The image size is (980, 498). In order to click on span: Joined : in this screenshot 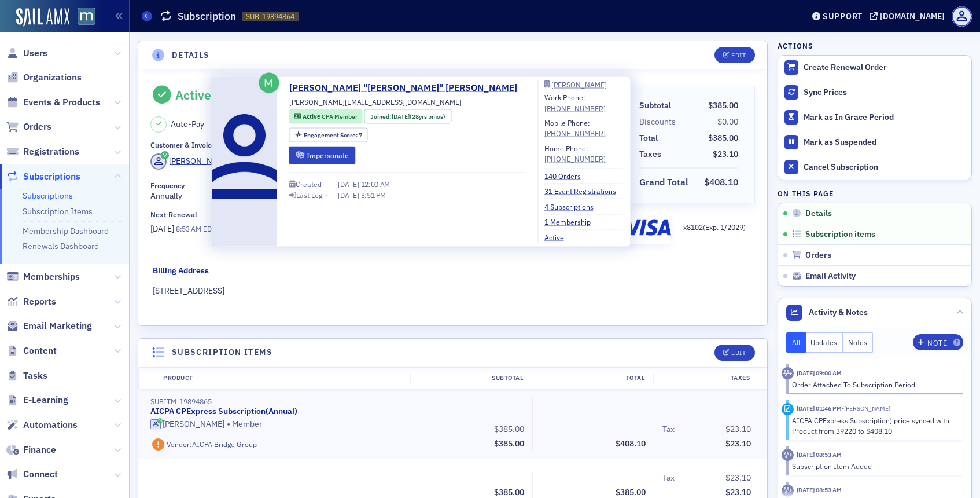, I will do `click(381, 116)`.